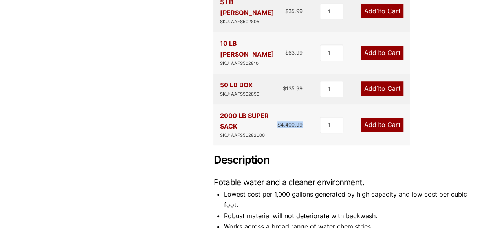  Describe the element at coordinates (252, 63) in the screenshot. I see `div: SKU: AAFS502810` at that location.